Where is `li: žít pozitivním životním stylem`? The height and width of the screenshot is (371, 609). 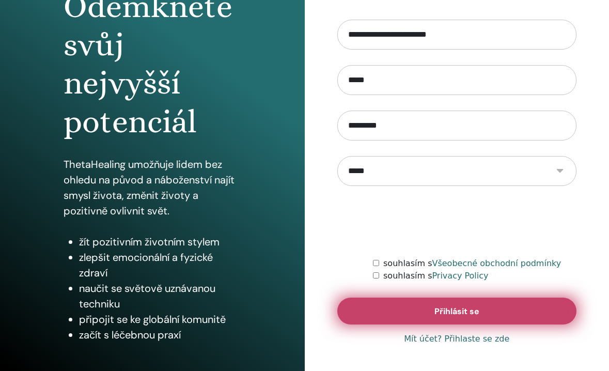
li: žít pozitivním životním stylem is located at coordinates (160, 242).